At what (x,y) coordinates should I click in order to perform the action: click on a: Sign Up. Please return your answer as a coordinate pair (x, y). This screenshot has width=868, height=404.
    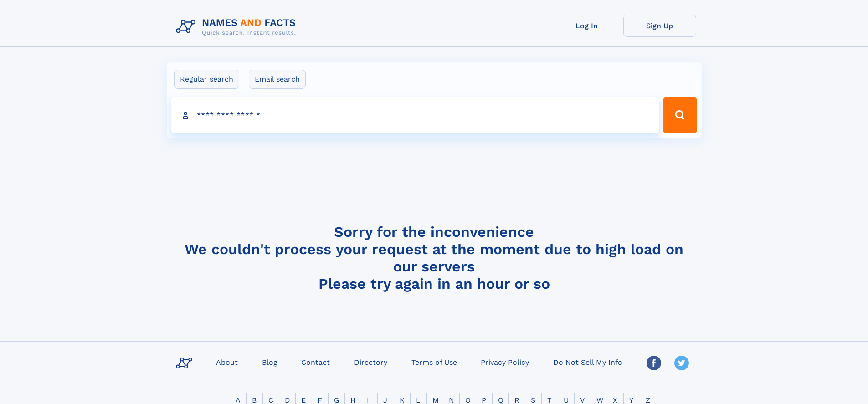
    Looking at the image, I should click on (660, 25).